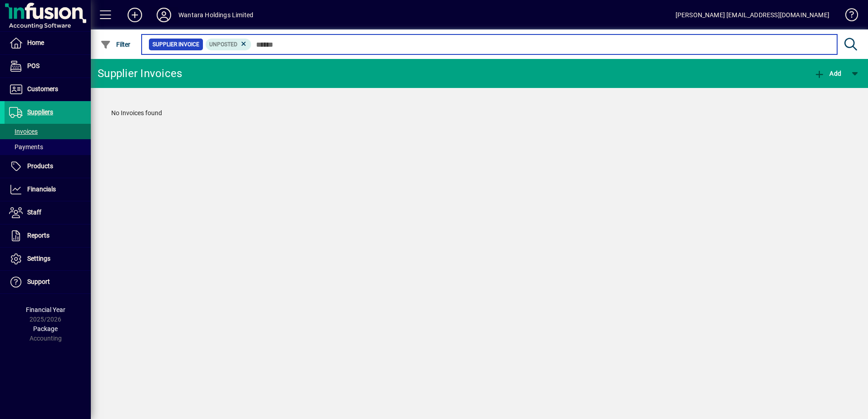 This screenshot has width=868, height=419. I want to click on span: Unposted, so click(223, 44).